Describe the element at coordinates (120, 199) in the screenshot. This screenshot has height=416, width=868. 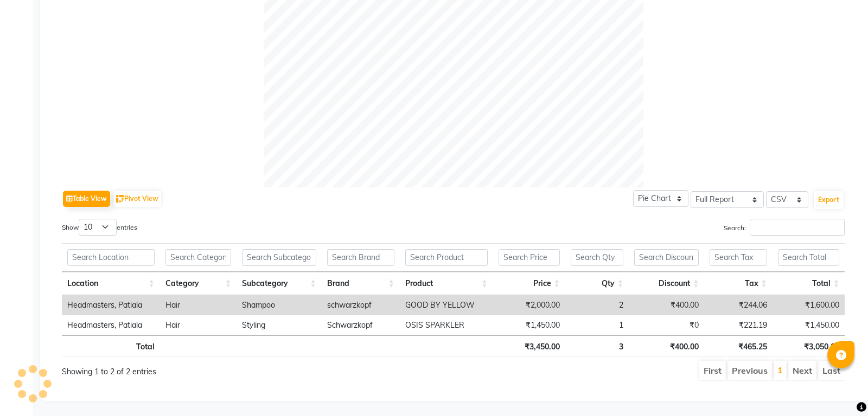
I see `img: pivot.png` at that location.